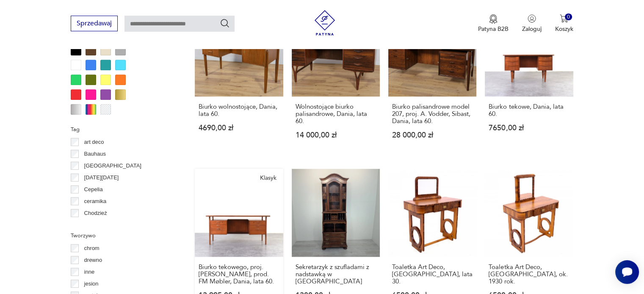  Describe the element at coordinates (95, 202) in the screenshot. I see `p: ceramika` at that location.